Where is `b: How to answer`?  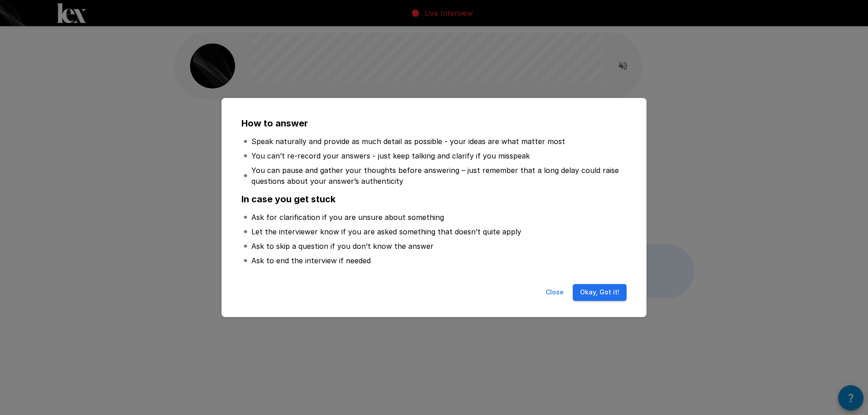 b: How to answer is located at coordinates (274, 123).